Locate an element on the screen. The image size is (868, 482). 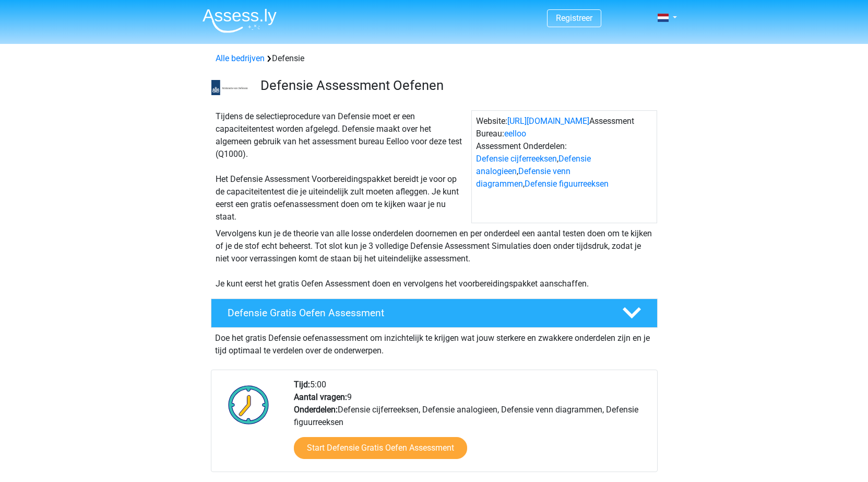
a: Defensie Gratis Oefen Assessment is located at coordinates (434, 313).